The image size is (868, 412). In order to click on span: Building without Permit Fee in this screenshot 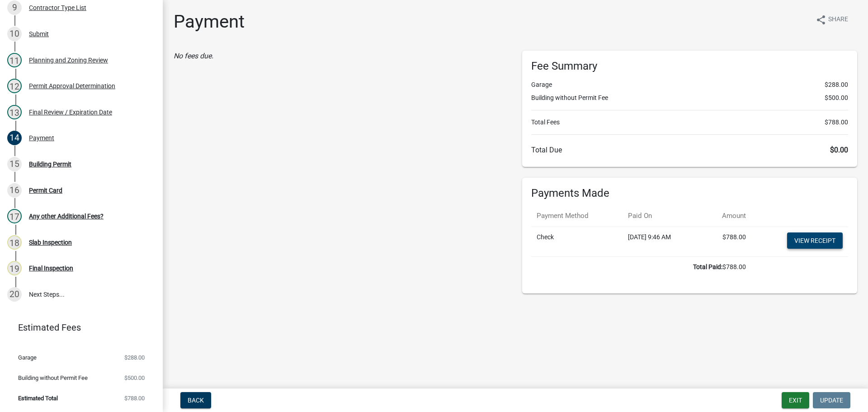, I will do `click(53, 378)`.